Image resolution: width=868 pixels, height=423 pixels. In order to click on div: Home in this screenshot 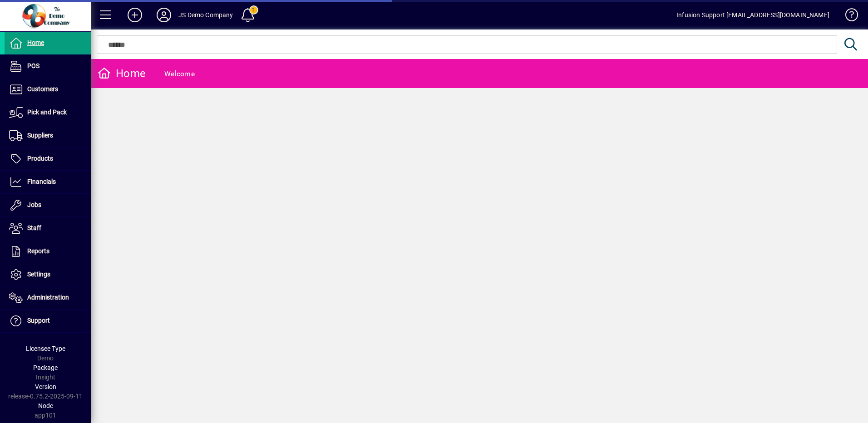, I will do `click(122, 74)`.